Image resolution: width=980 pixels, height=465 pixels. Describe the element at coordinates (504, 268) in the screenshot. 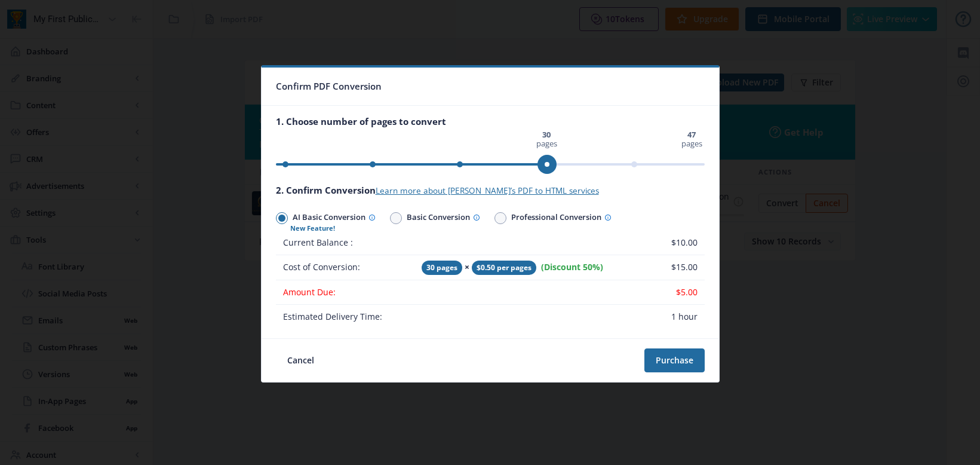

I see `span: $0.50 per pages` at that location.